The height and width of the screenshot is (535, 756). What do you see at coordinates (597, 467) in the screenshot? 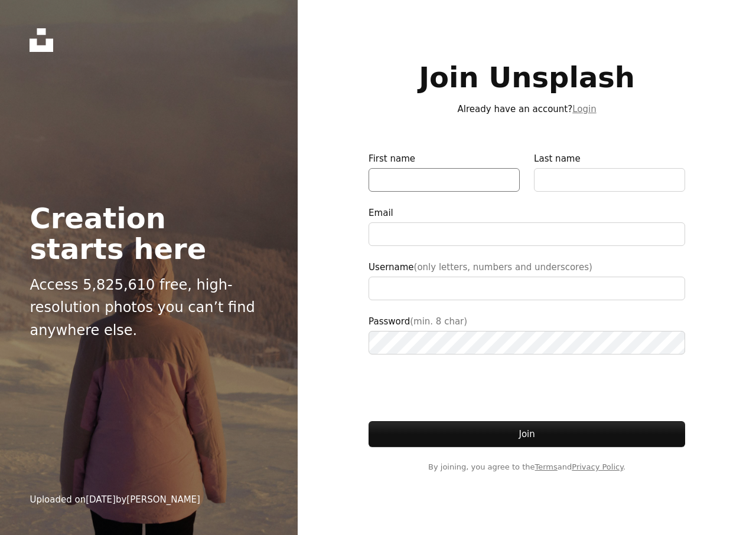
I see `a: Privacy Policy` at bounding box center [597, 467].